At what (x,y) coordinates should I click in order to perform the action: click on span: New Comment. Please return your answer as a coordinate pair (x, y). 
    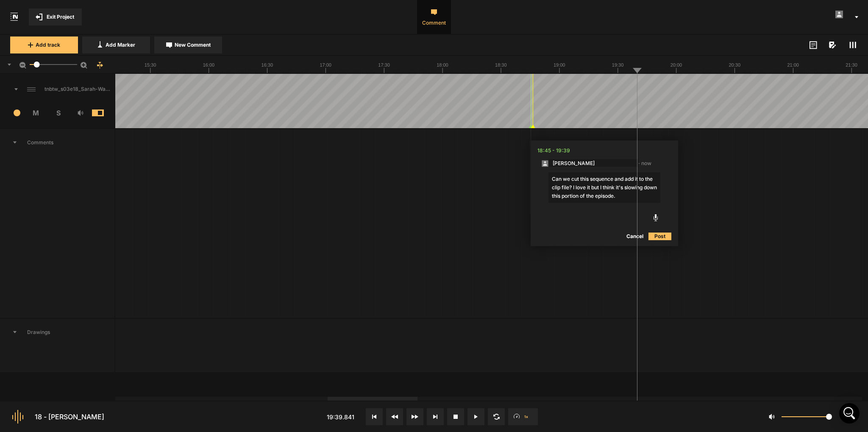
    Looking at the image, I should click on (192, 45).